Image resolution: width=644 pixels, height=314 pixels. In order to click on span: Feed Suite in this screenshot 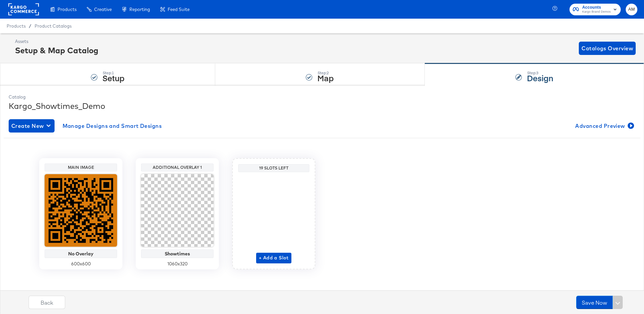, I will do `click(178, 9)`.